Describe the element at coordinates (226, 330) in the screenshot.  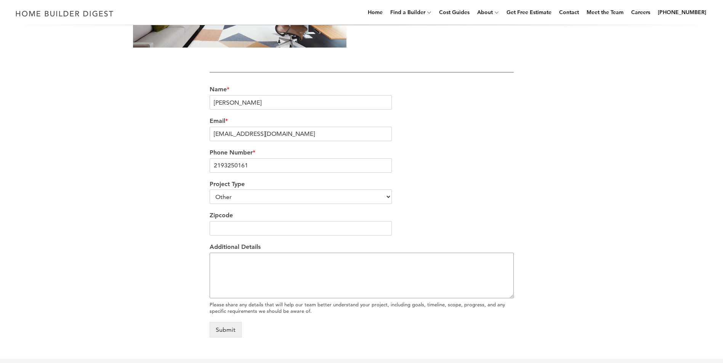
I see `button: Submit` at that location.